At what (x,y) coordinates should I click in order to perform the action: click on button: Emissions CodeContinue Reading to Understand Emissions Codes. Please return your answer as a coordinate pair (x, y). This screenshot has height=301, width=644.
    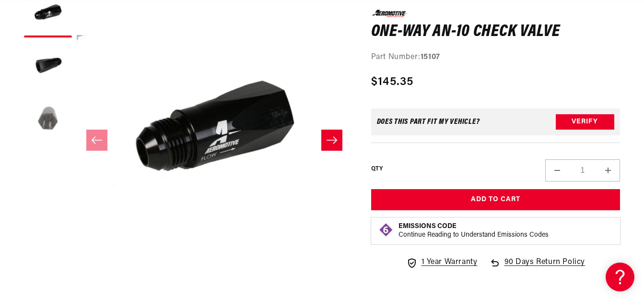
    Looking at the image, I should click on (473, 231).